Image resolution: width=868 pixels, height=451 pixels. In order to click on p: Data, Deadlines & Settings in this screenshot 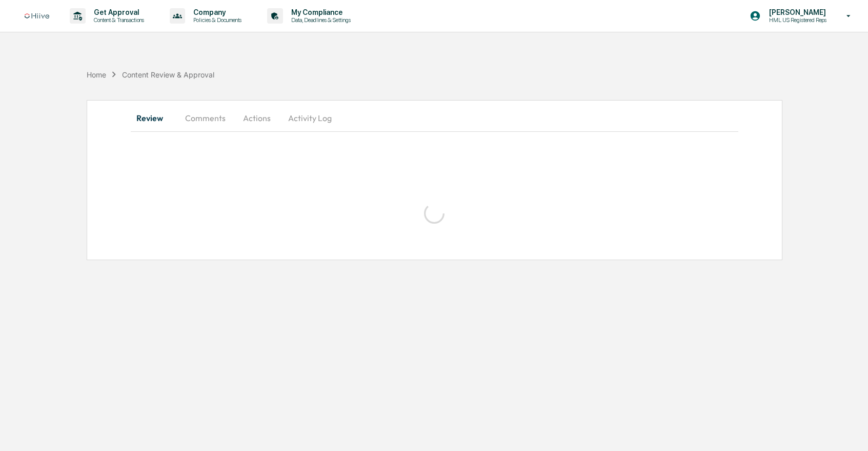, I will do `click(319, 20)`.